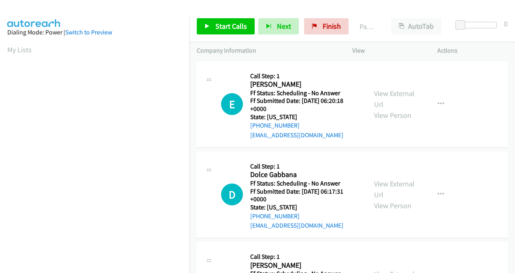  I want to click on h2: Dolce Gabbana, so click(303, 175).